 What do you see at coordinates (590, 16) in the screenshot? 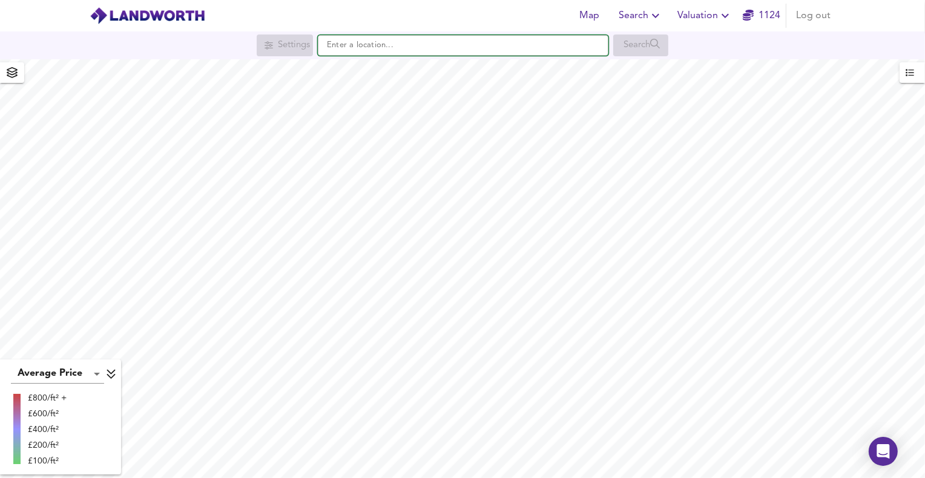
I see `span: Map` at bounding box center [590, 16].